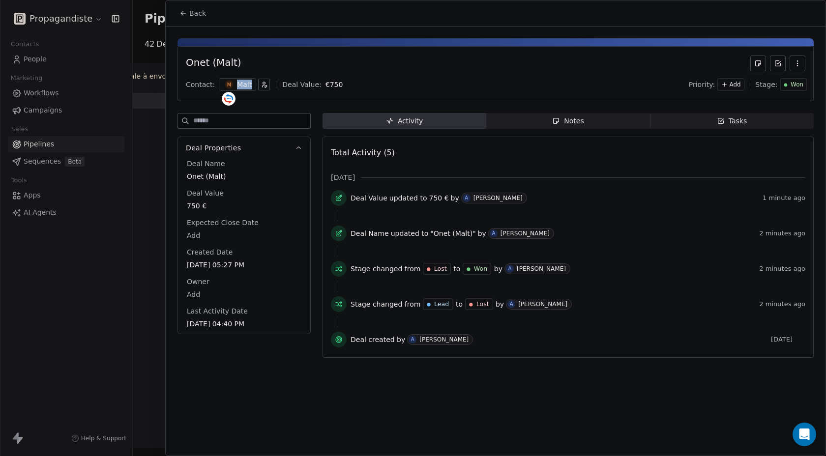 This screenshot has width=826, height=456. I want to click on span: Deal created by, so click(377, 340).